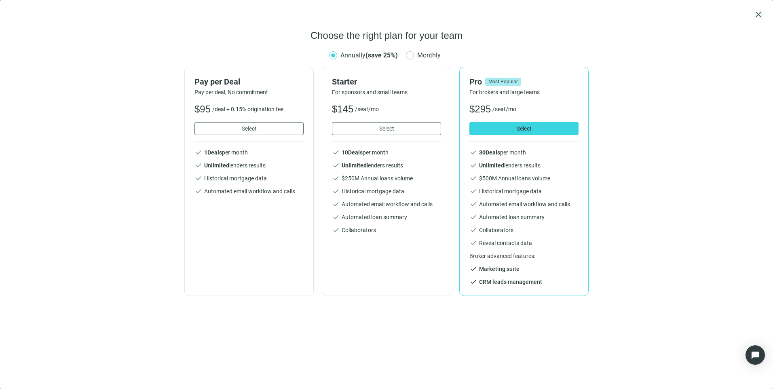  What do you see at coordinates (524, 256) in the screenshot?
I see `p: Broker advanced features:` at bounding box center [524, 256].